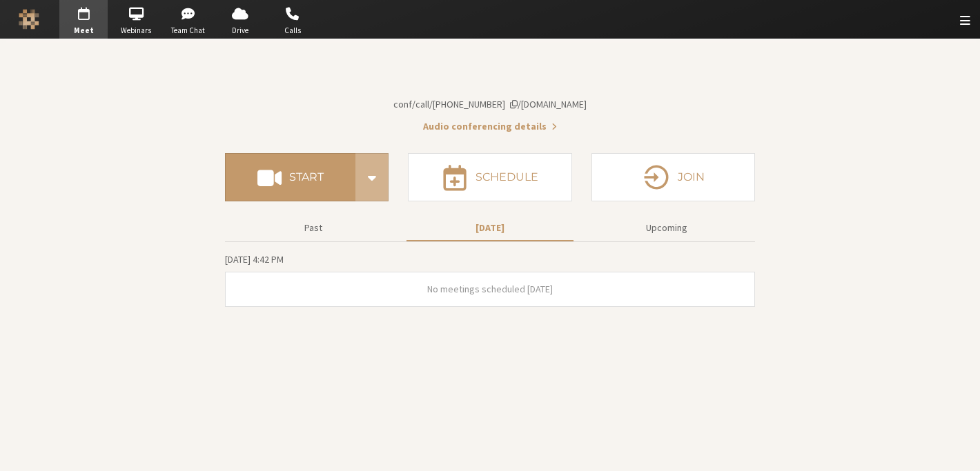  What do you see at coordinates (240, 30) in the screenshot?
I see `span: Drive` at bounding box center [240, 30].